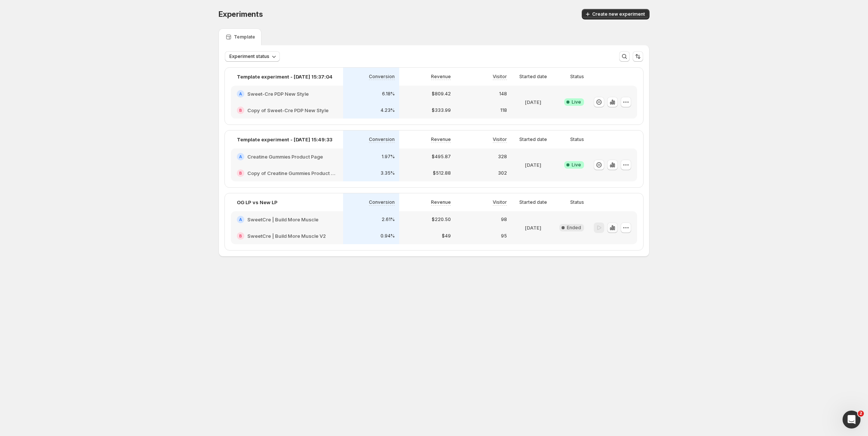 This screenshot has width=868, height=436. Describe the element at coordinates (244, 37) in the screenshot. I see `p: Template` at that location.